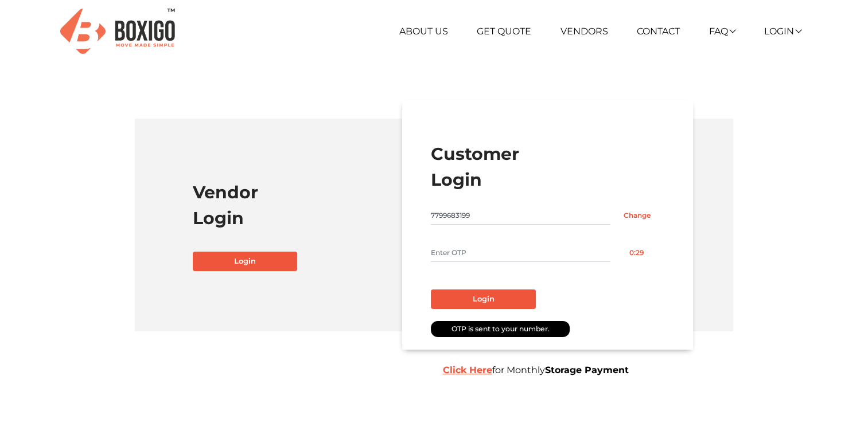  Describe the element at coordinates (423, 31) in the screenshot. I see `a: About Us` at that location.